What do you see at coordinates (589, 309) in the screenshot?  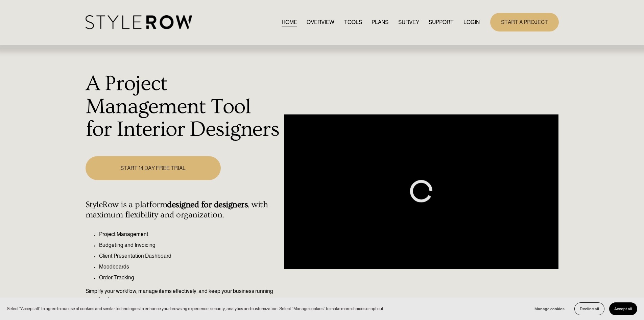 I see `button: Decline all` at bounding box center [589, 309].